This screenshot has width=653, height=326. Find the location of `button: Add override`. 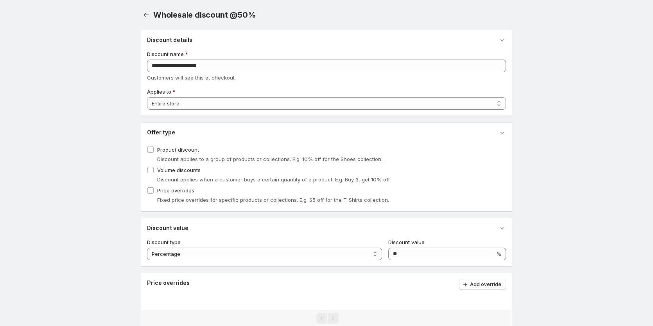

button: Add override is located at coordinates (483, 284).